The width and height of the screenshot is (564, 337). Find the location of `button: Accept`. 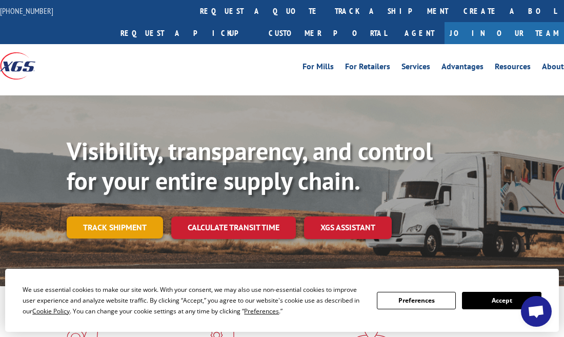

button: Accept is located at coordinates (502, 301).